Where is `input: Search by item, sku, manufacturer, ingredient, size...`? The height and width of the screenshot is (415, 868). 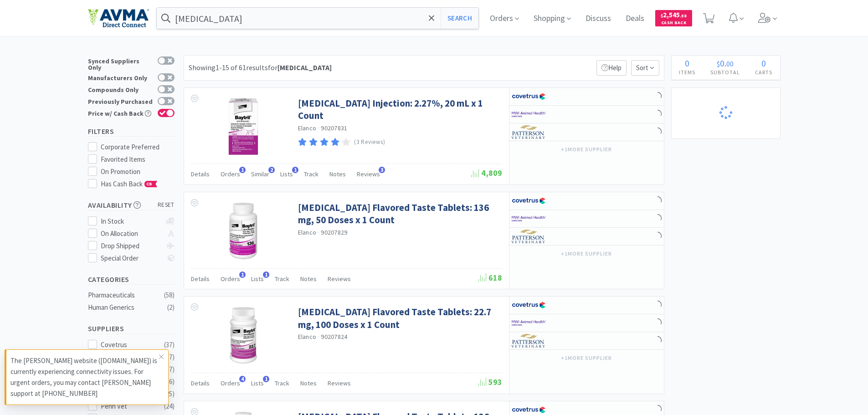 input: Search by item, sku, manufacturer, ingredient, size... is located at coordinates (317, 19).